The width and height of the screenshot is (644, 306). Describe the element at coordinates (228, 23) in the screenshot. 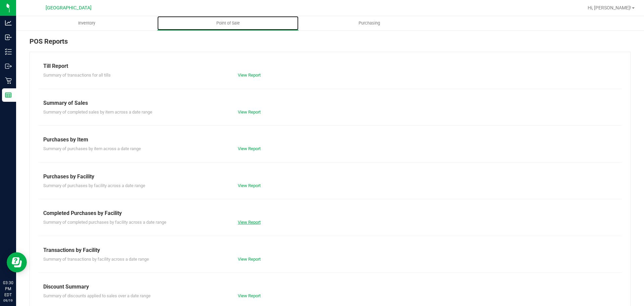

I see `span: Point of Sale` at that location.